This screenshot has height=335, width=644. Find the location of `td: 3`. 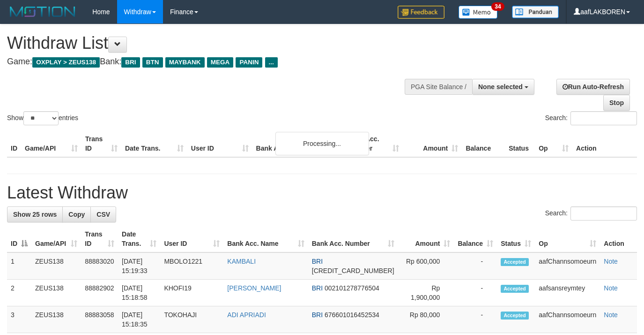

td: 3 is located at coordinates (19, 319).